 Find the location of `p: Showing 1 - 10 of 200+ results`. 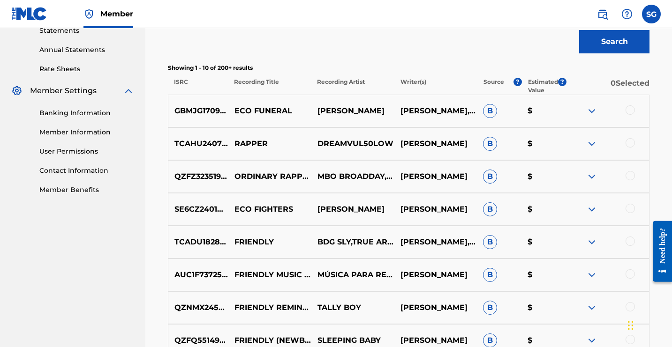

p: Showing 1 - 10 of 200+ results is located at coordinates (408, 68).